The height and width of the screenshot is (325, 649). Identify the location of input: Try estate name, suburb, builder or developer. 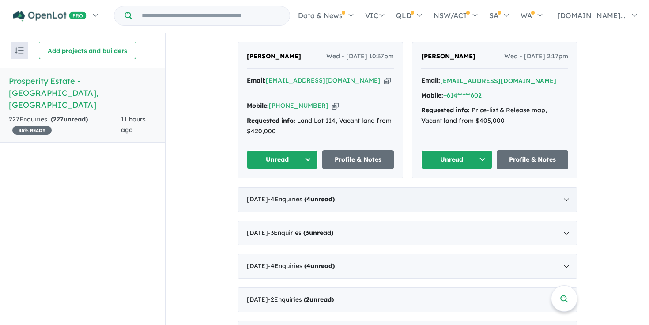
(210, 15).